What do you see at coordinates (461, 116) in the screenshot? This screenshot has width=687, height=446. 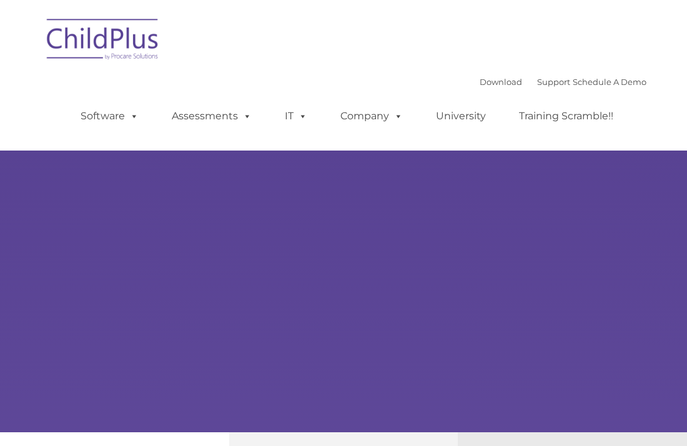 I see `a: University` at bounding box center [461, 116].